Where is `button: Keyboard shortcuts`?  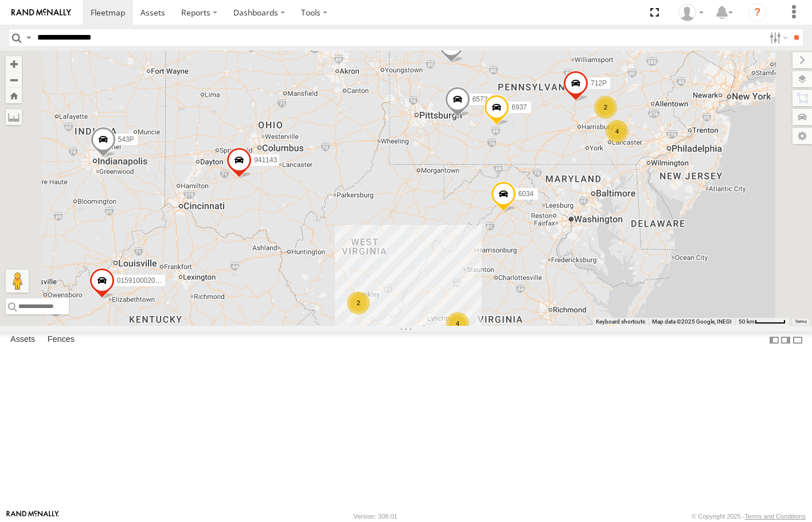
button: Keyboard shortcuts is located at coordinates (620, 322).